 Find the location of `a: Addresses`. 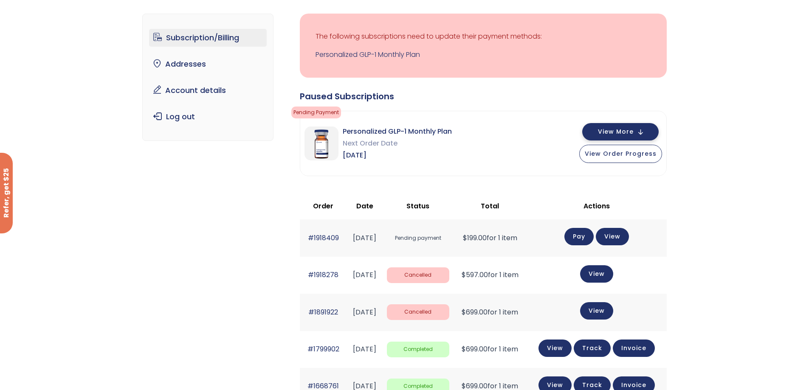

a: Addresses is located at coordinates (208, 64).